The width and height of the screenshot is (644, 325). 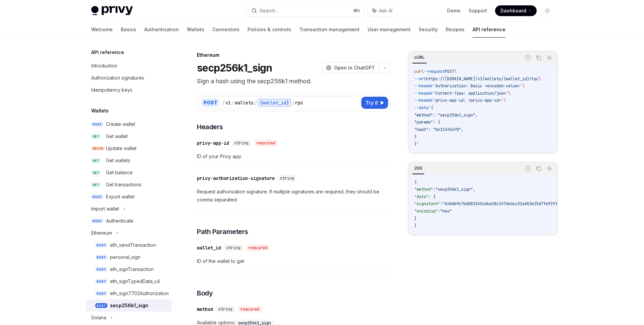 I want to click on div: Export wallet, so click(x=120, y=197).